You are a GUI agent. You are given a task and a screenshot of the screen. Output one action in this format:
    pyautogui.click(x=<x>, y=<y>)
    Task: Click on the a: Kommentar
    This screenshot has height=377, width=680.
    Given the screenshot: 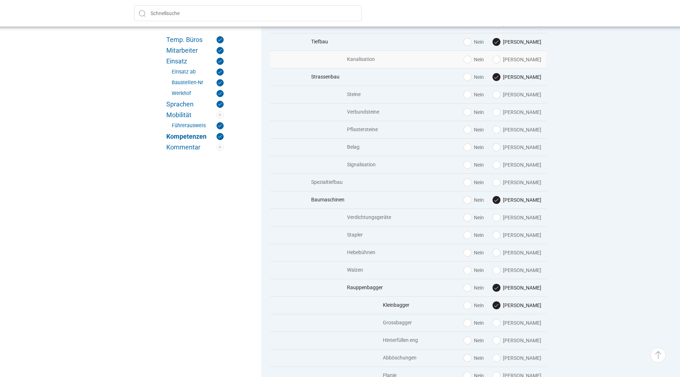 What is the action you would take?
    pyautogui.click(x=195, y=147)
    